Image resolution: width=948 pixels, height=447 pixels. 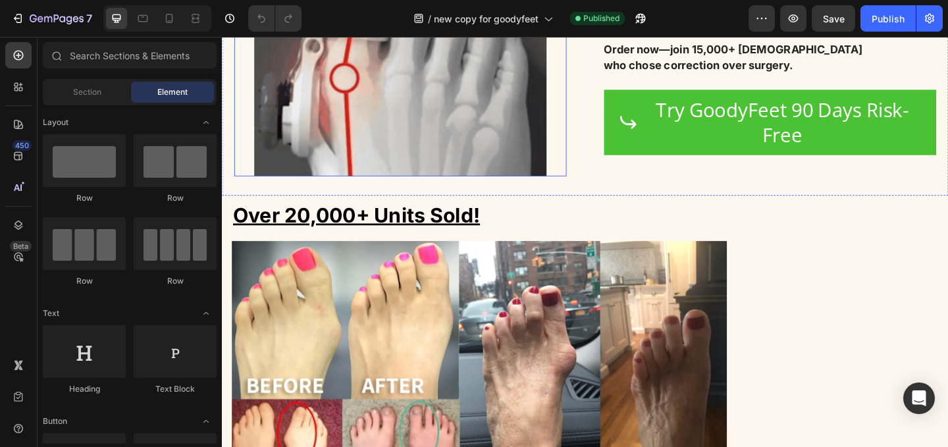 What do you see at coordinates (51, 313) in the screenshot?
I see `span: Text` at bounding box center [51, 313].